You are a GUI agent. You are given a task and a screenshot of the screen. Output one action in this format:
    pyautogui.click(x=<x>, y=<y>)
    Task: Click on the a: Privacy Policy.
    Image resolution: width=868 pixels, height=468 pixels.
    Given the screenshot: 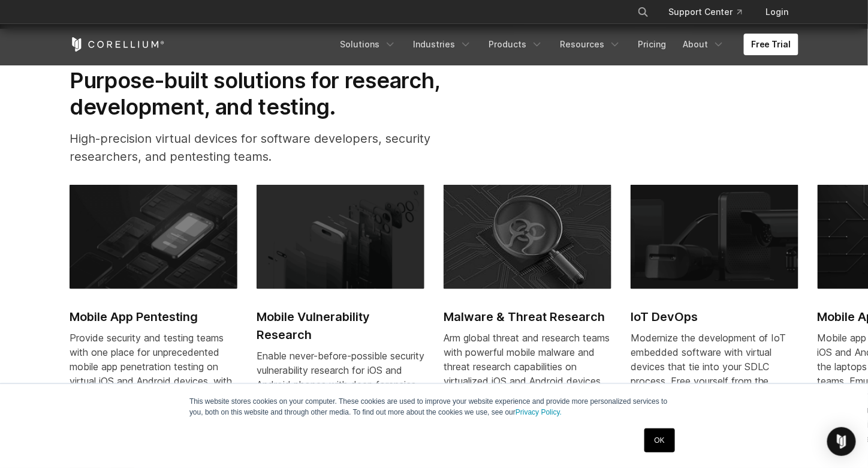 What is the action you would take?
    pyautogui.click(x=538, y=412)
    